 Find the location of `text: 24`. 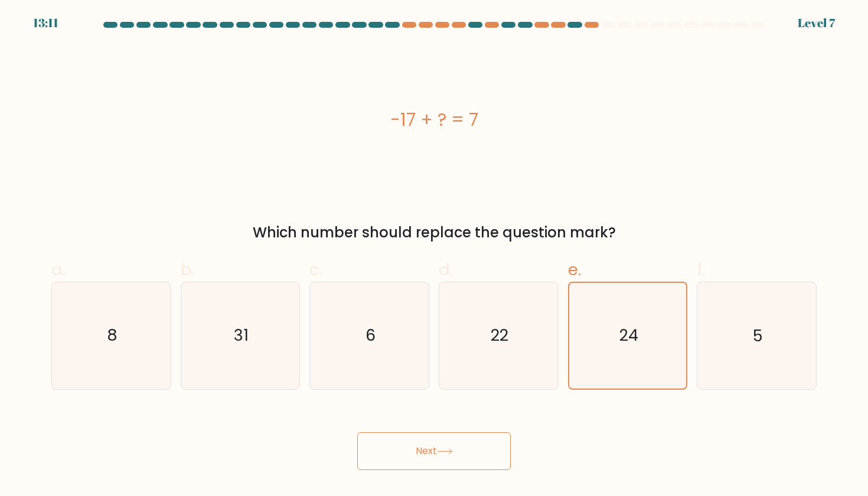

text: 24 is located at coordinates (629, 336).